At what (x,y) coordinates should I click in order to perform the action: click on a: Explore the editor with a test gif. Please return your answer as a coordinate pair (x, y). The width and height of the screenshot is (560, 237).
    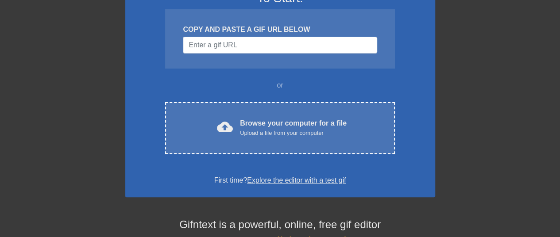
    Looking at the image, I should click on (296, 180).